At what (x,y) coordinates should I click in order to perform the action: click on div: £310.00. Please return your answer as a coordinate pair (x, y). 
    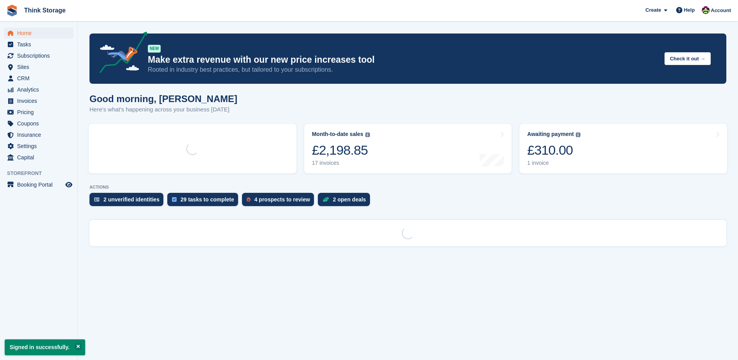
    Looking at the image, I should click on (554, 150).